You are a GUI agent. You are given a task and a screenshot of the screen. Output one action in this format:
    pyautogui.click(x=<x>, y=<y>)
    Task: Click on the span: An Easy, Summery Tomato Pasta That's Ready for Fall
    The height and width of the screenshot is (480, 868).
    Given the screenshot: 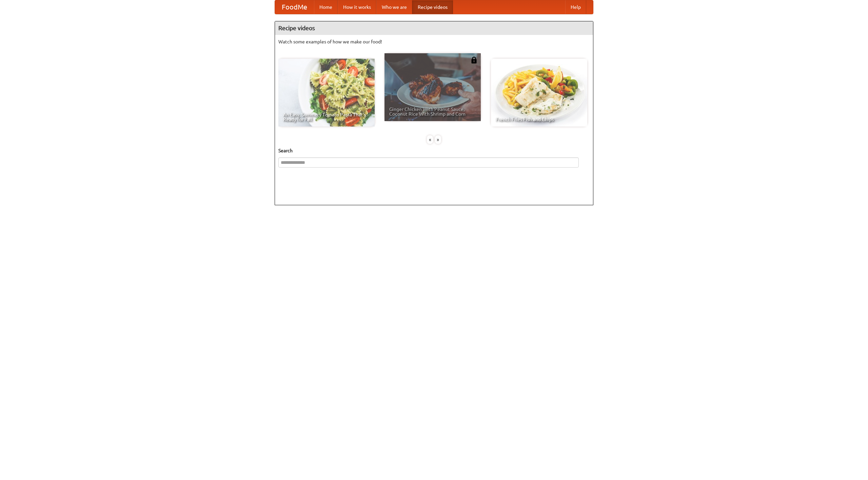 What is the action you would take?
    pyautogui.click(x=326, y=117)
    